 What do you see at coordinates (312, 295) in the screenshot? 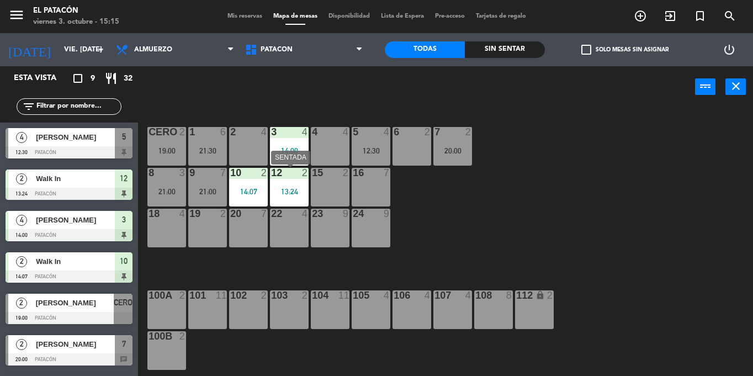
I see `div: 104` at bounding box center [312, 295].